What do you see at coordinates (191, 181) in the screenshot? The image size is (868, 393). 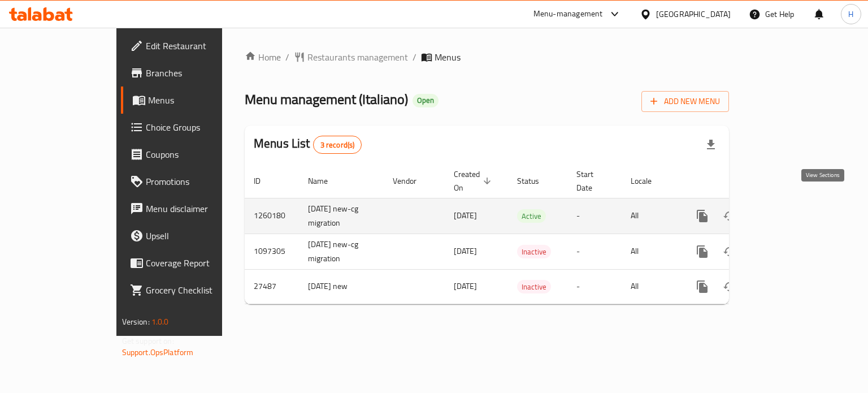 I see `a: Promotions` at bounding box center [191, 181].